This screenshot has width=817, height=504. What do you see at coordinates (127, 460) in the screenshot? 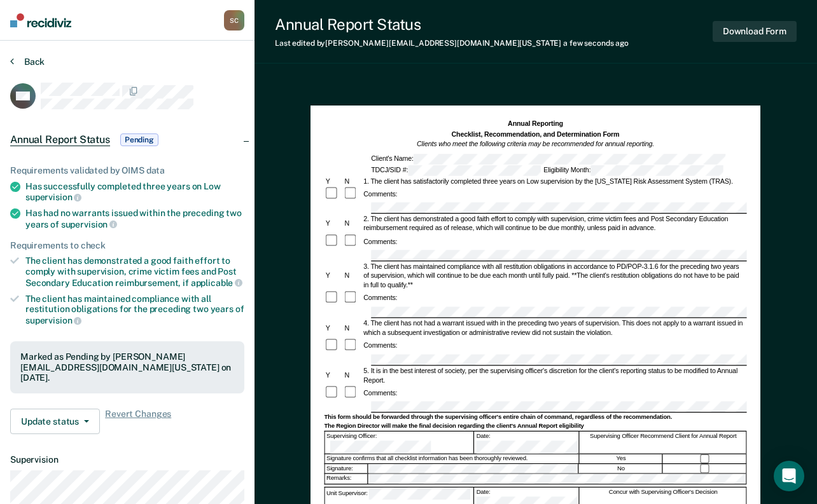
I see `dt: Supervision` at bounding box center [127, 460].